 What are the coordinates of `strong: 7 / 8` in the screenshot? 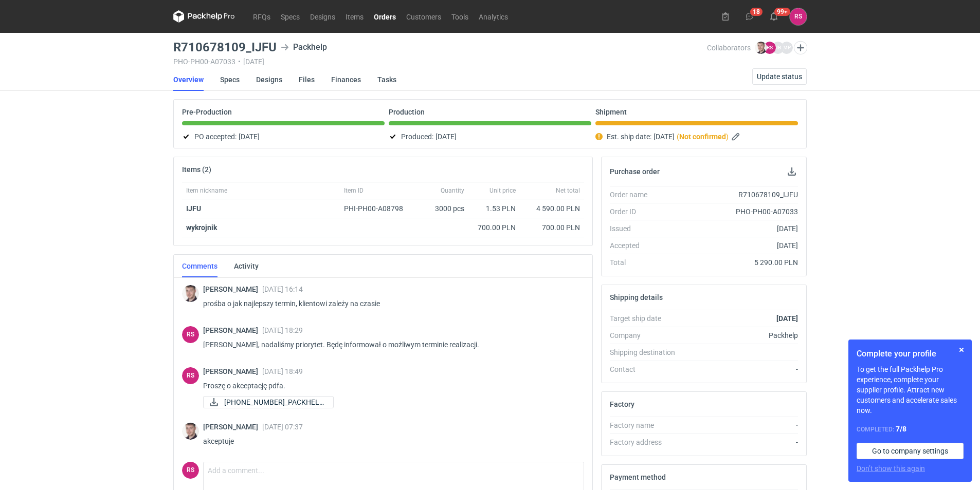 It's located at (901, 429).